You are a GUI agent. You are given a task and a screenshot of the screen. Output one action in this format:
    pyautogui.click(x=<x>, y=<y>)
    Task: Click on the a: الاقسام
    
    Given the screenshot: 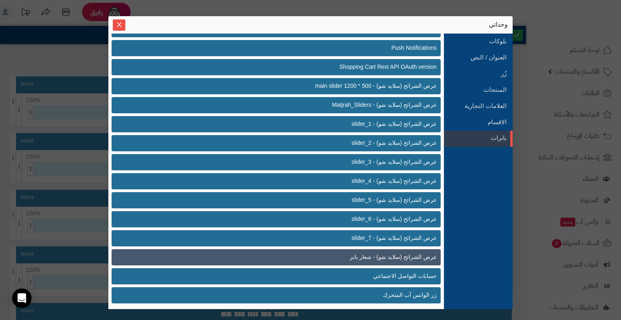 What is the action you would take?
    pyautogui.click(x=484, y=122)
    